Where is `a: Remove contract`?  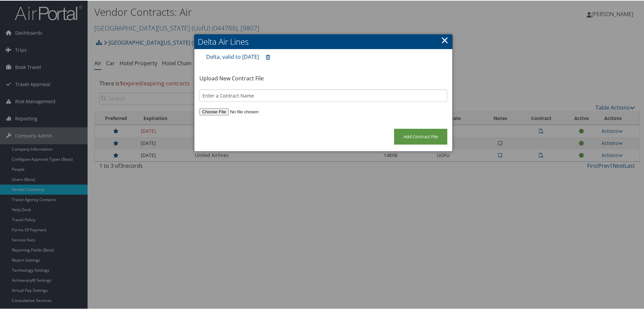 a: Remove contract is located at coordinates (268, 57).